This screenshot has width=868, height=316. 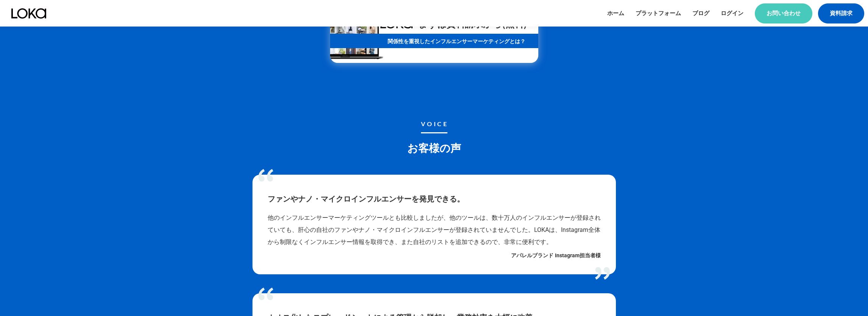 What do you see at coordinates (658, 13) in the screenshot?
I see `a: プラットフォーム` at bounding box center [658, 13].